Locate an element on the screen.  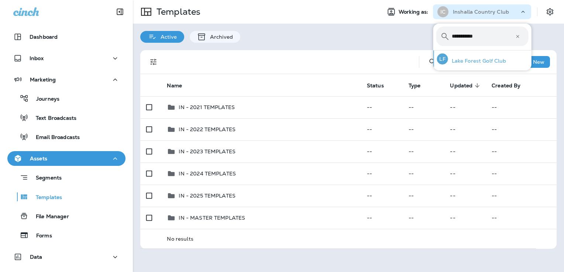
p: Text Broadcasts is located at coordinates (52, 118).